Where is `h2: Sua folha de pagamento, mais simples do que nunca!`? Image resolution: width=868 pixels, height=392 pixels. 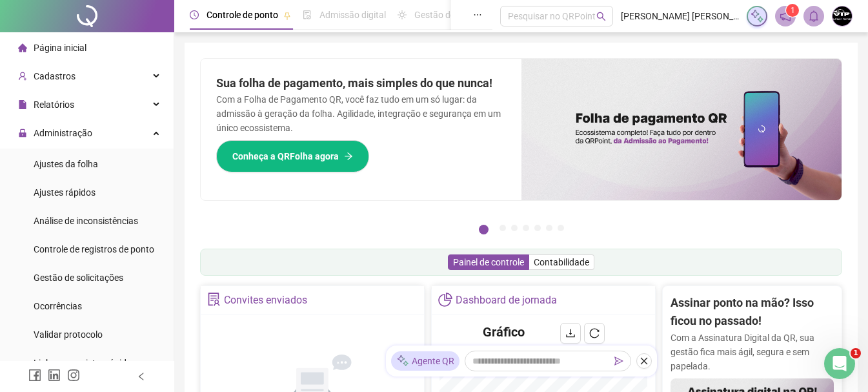 h2: Sua folha de pagamento, mais simples do que nunca! is located at coordinates (361, 83).